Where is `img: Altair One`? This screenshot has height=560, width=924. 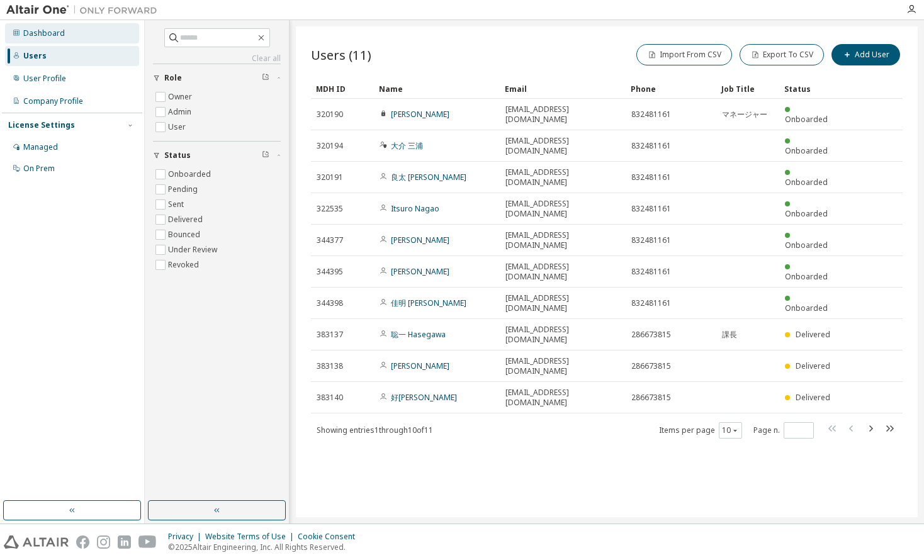 img: Altair One is located at coordinates (85, 10).